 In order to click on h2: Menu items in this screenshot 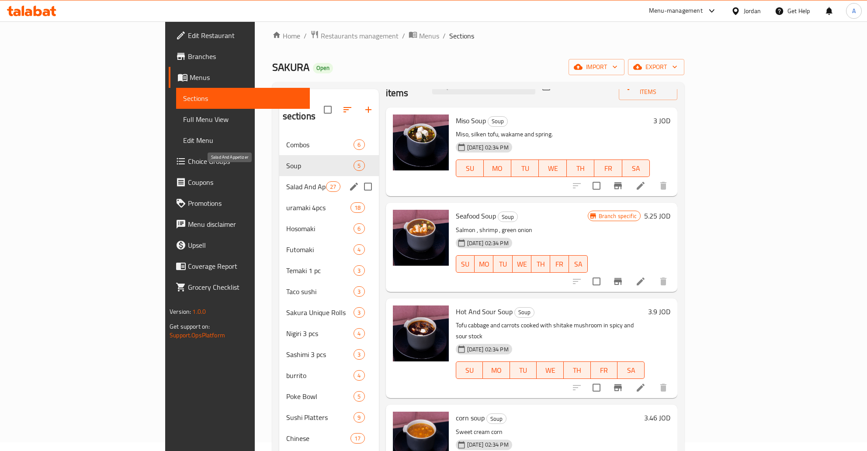, I will do `click(404, 87)`.